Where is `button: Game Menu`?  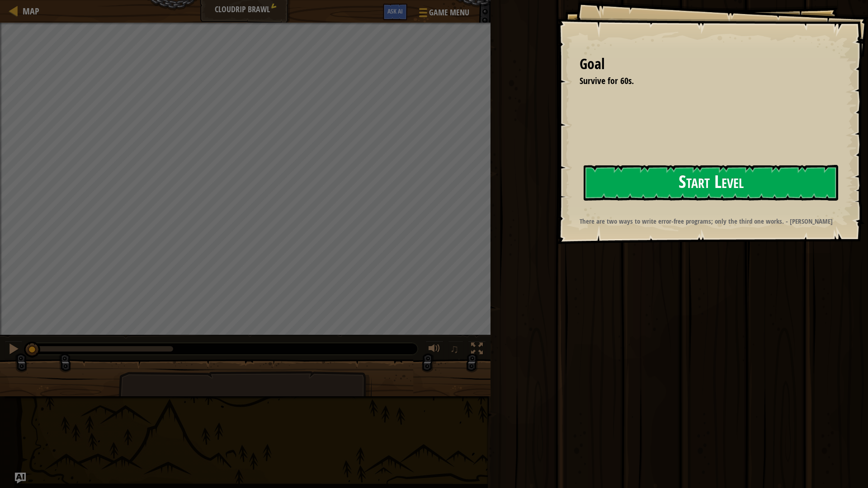 button: Game Menu is located at coordinates (443, 14).